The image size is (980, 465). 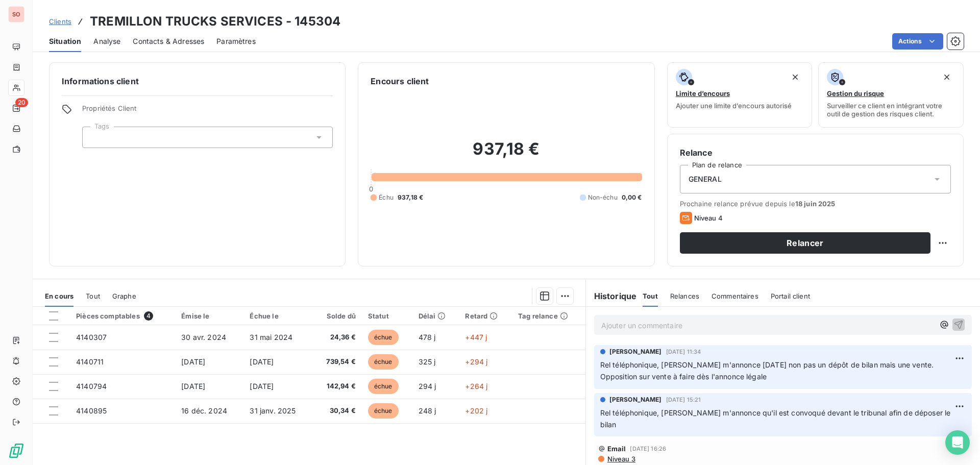 I want to click on div: Échue le, so click(x=278, y=316).